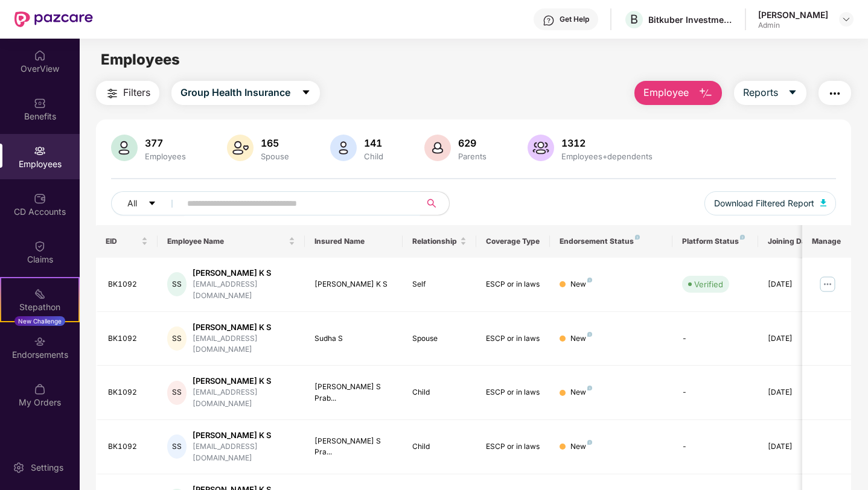 The height and width of the screenshot is (490, 868). What do you see at coordinates (165, 143) in the screenshot?
I see `div: 377` at bounding box center [165, 143].